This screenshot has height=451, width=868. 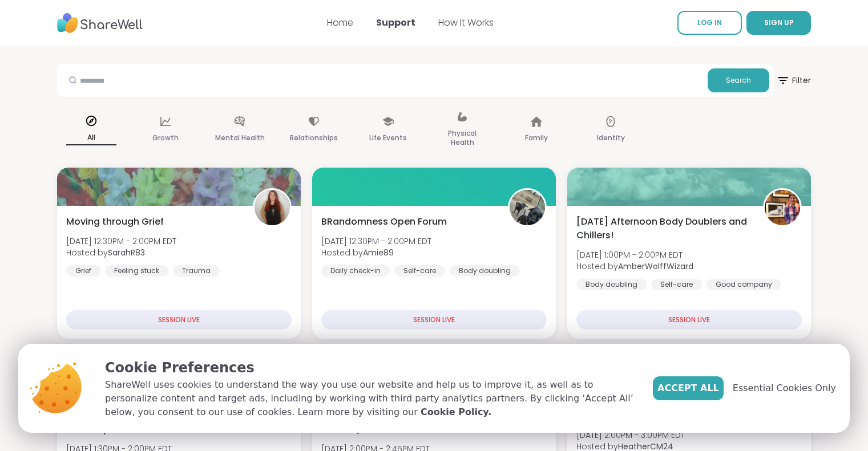 I want to click on p: Physical Health, so click(x=463, y=138).